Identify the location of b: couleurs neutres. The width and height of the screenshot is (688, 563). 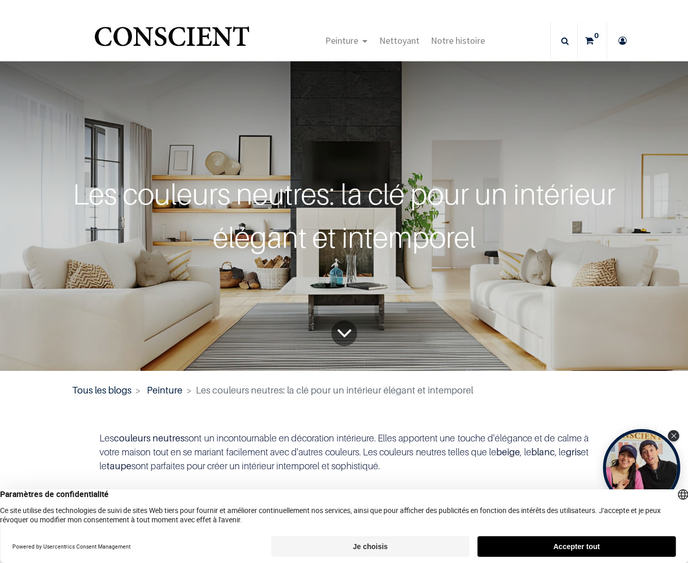
(149, 438).